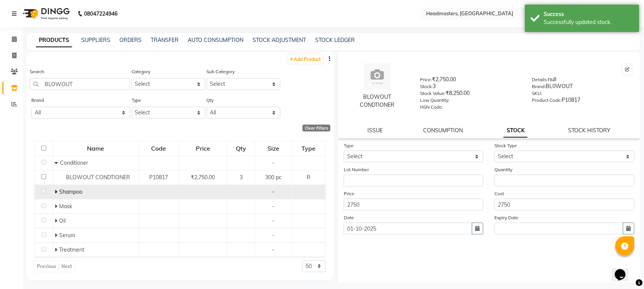  I want to click on div: ₹2,750.00, so click(470, 81).